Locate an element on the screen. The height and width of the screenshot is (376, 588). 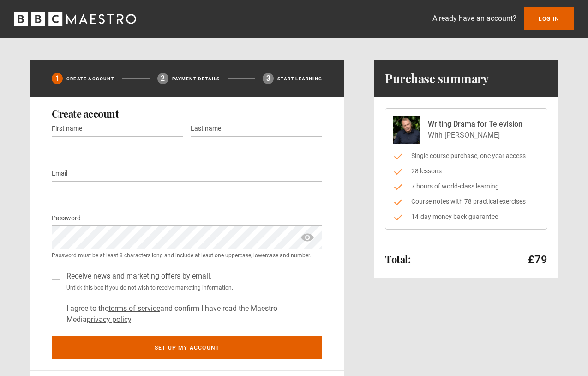
p: Payment details is located at coordinates (196, 79).